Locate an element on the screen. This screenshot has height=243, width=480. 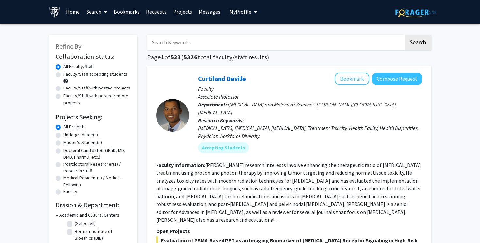
span: 533 is located at coordinates (175, 57).